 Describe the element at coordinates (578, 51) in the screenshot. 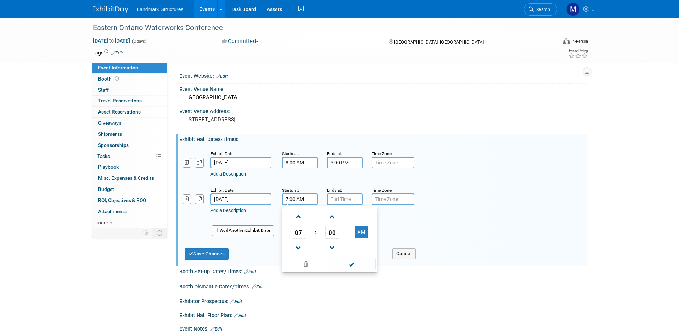

I see `div: Event Rating` at that location.